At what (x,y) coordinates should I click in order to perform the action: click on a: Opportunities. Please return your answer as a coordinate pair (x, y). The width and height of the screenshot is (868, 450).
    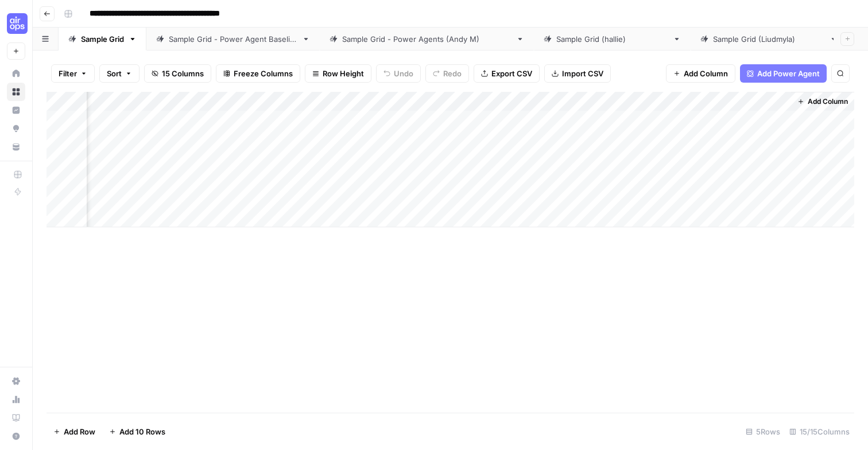
    Looking at the image, I should click on (16, 129).